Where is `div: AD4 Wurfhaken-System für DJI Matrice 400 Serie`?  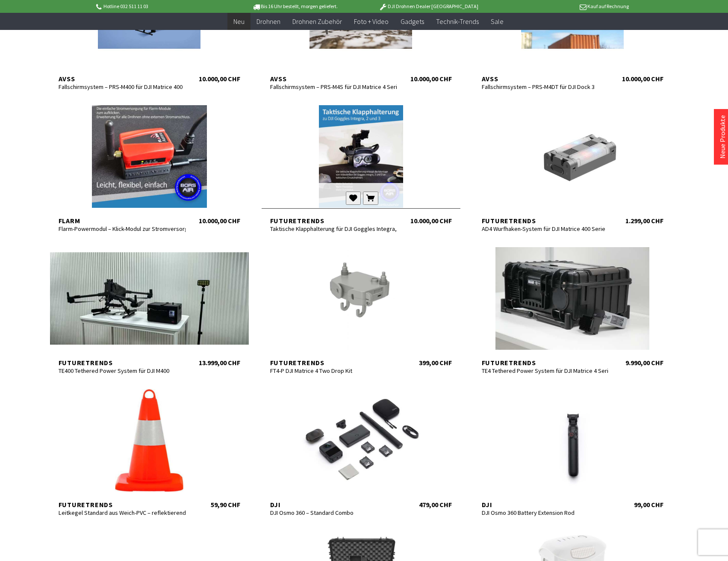 div: AD4 Wurfhaken-System für DJI Matrice 400 Serie is located at coordinates (546, 229).